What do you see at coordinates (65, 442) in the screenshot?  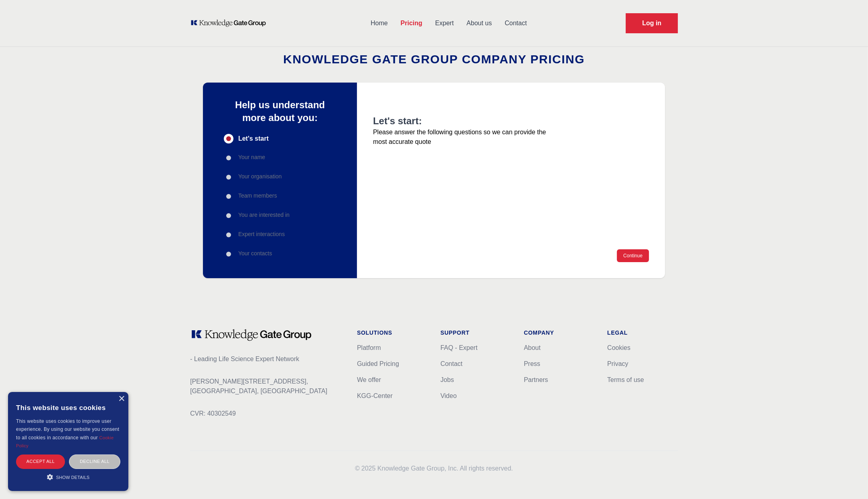 I see `a: Cookie Policy` at bounding box center [65, 442].